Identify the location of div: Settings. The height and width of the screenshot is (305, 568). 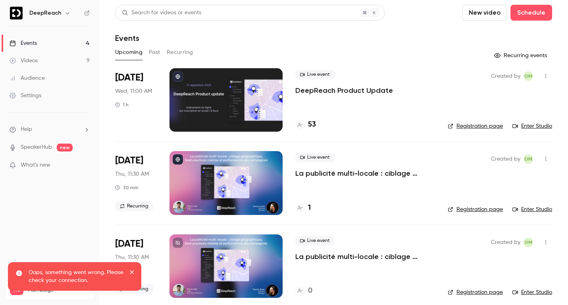
(25, 96).